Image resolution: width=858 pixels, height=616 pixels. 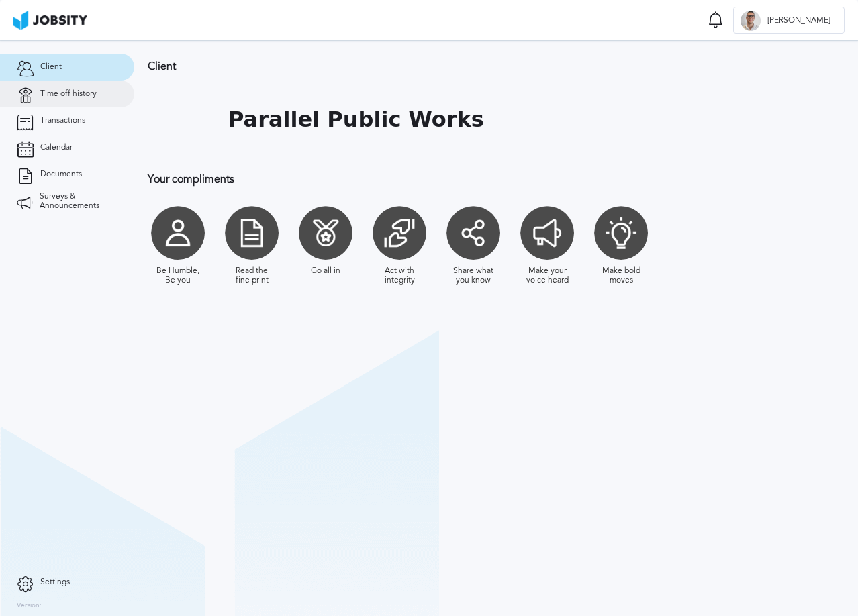 What do you see at coordinates (29, 606) in the screenshot?
I see `label: Version:` at bounding box center [29, 606].